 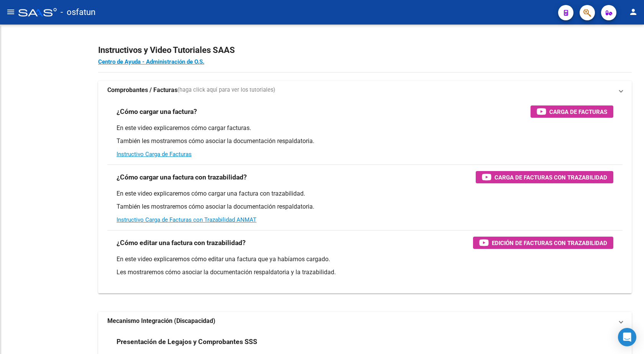 What do you see at coordinates (627, 337) in the screenshot?
I see `div: Open Intercom Messenger` at bounding box center [627, 337].